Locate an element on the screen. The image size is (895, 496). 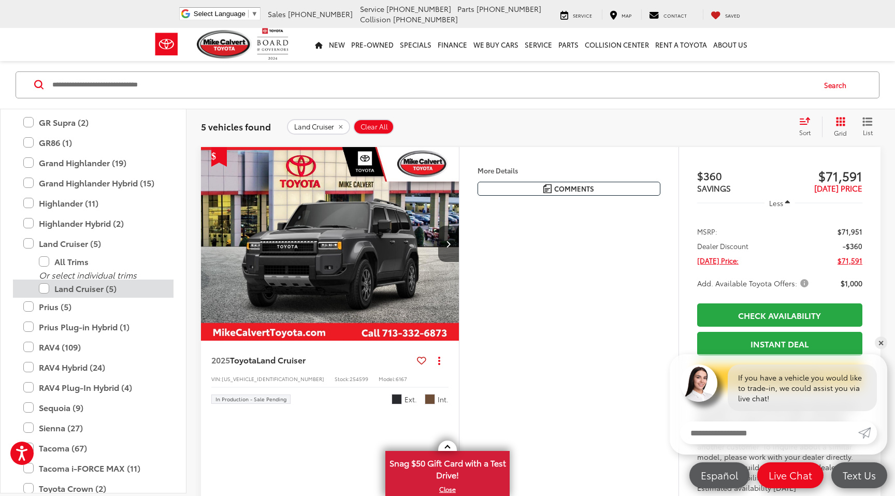
label: Grand Highlander Hybrid (15) is located at coordinates (93, 183).